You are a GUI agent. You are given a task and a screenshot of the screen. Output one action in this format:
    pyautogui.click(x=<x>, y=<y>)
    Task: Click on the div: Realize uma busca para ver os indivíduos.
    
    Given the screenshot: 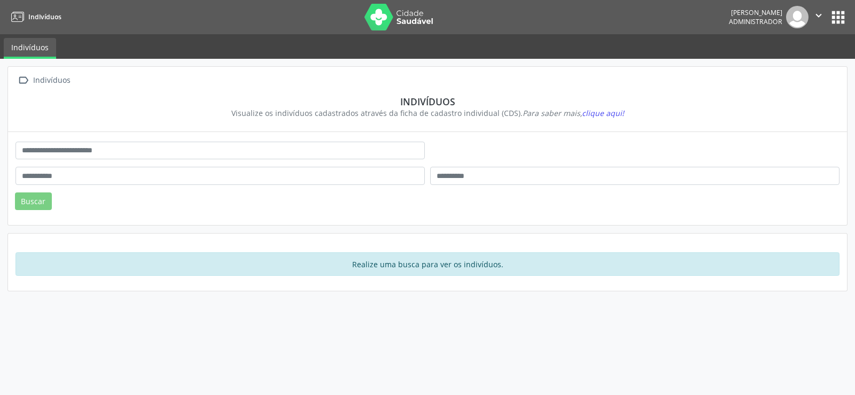 What is the action you would take?
    pyautogui.click(x=427, y=264)
    